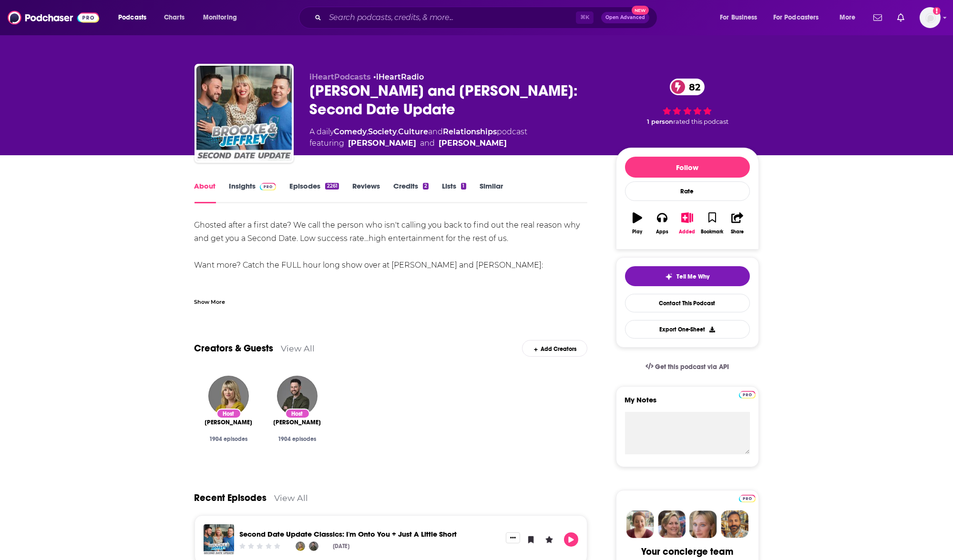 This screenshot has width=953, height=560. Describe the element at coordinates (930, 18) in the screenshot. I see `button: Show profile menu` at that location.